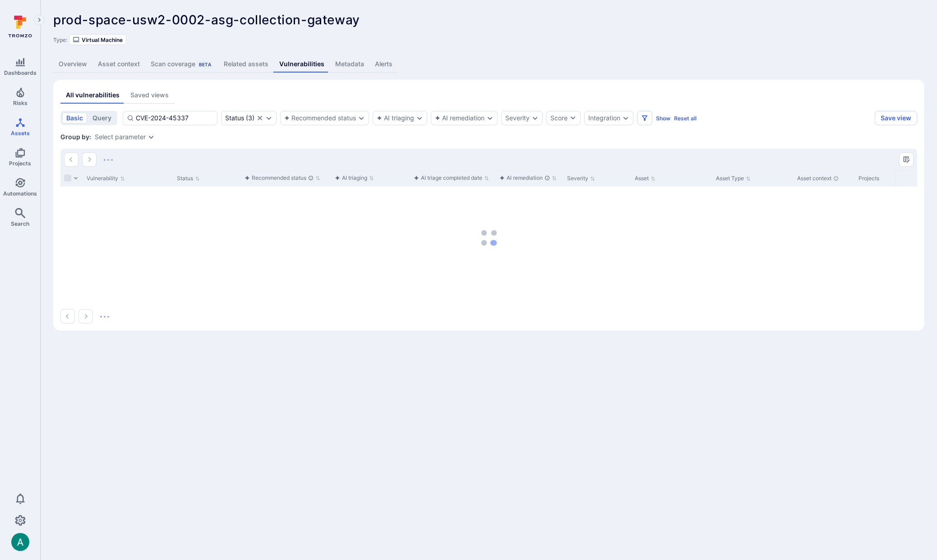 This screenshot has height=560, width=937. I want to click on button: basic, so click(74, 118).